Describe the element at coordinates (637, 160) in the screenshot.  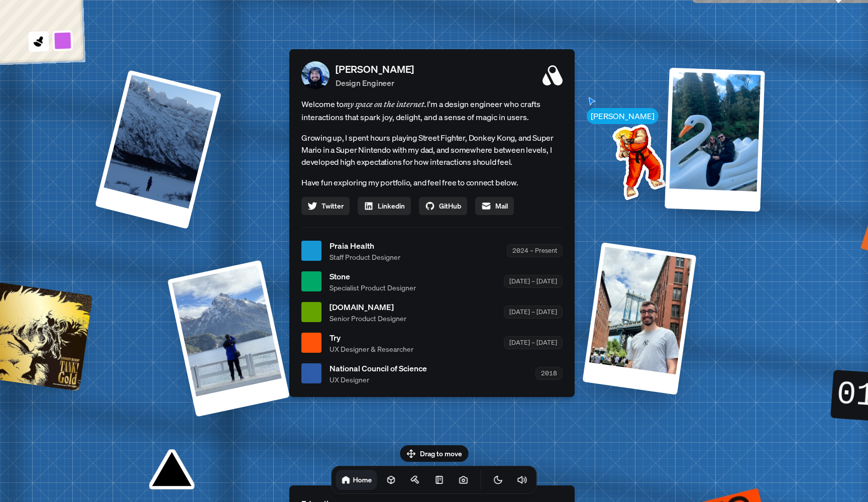
I see `img: Profile example` at that location.